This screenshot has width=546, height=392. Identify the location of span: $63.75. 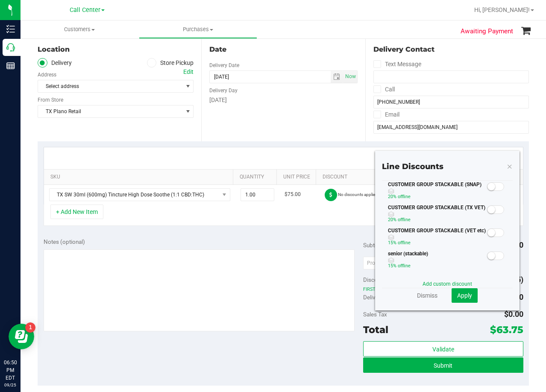
(507, 330).